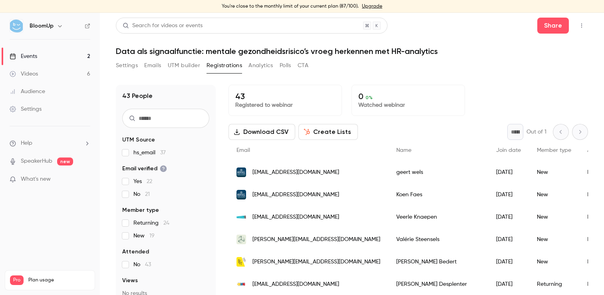 This screenshot has width=604, height=295. What do you see at coordinates (241, 262) in the screenshot?
I see `img: fitagency.be` at bounding box center [241, 262].